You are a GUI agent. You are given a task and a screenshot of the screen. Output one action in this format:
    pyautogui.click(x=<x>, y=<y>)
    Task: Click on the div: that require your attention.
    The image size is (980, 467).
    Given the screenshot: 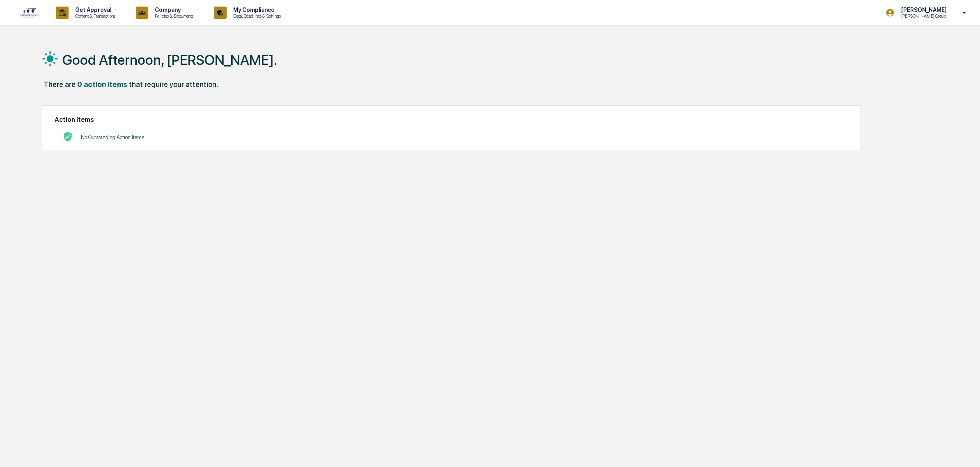 What is the action you would take?
    pyautogui.click(x=173, y=84)
    